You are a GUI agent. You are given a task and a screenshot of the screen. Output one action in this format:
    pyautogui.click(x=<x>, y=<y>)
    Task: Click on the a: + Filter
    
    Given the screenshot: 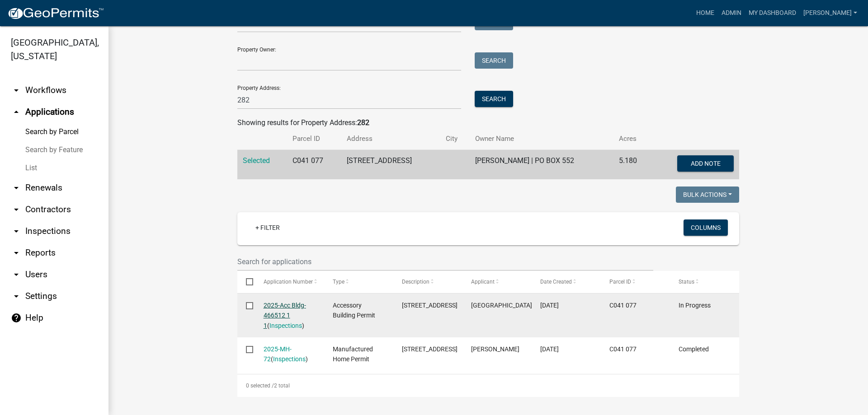 What is the action you would take?
    pyautogui.click(x=267, y=227)
    